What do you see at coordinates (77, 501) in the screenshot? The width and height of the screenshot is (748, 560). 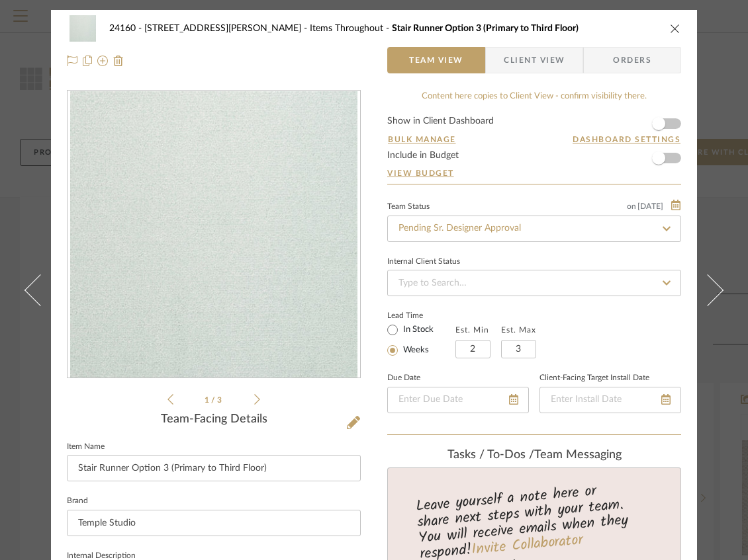 I see `label: Brand` at bounding box center [77, 501].